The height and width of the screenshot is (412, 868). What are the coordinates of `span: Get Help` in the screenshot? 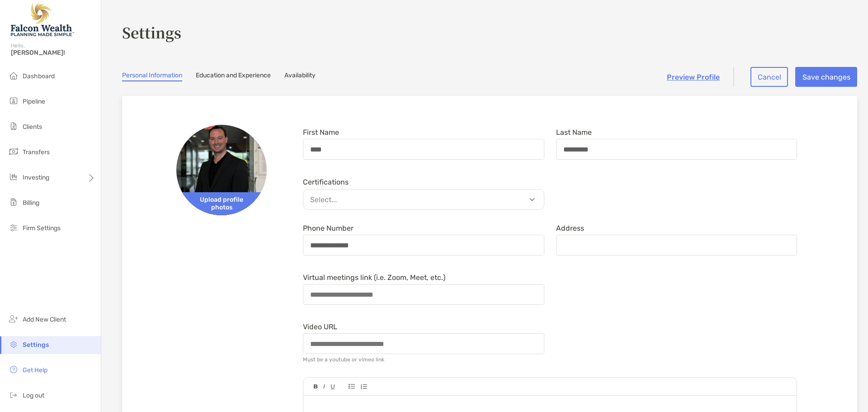 It's located at (35, 369).